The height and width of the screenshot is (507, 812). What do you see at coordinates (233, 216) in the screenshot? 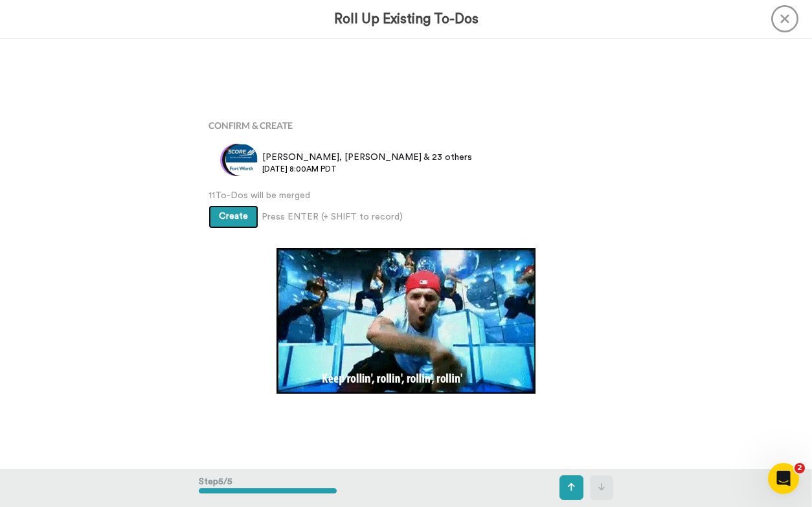
I see `span: Create` at bounding box center [233, 216].